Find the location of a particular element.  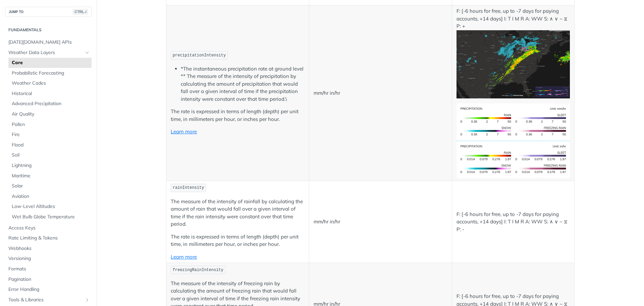

a: Wet Bulb Globe Temperature is located at coordinates (50, 217).